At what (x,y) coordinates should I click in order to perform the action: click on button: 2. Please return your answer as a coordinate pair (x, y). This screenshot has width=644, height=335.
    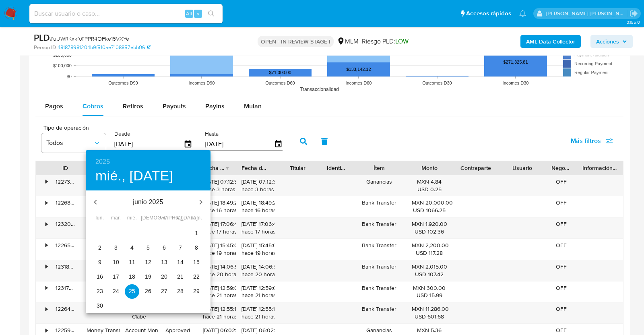
    Looking at the image, I should click on (100, 248).